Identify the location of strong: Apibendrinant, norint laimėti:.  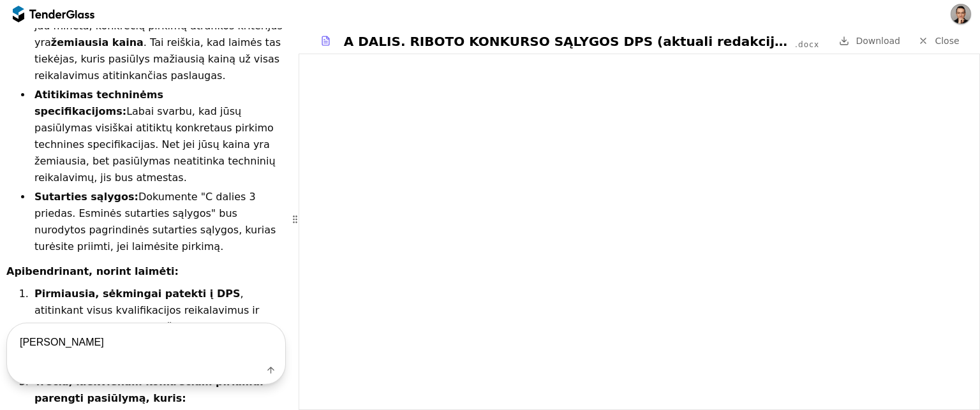
(92, 271).